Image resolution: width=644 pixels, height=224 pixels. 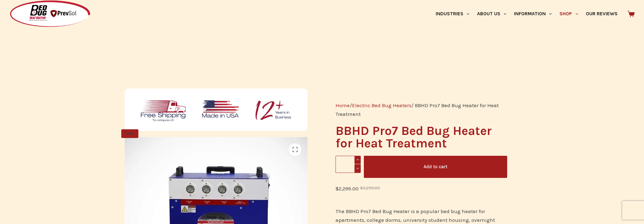 I want to click on a: Electric Bed Bug Heaters, so click(x=382, y=105).